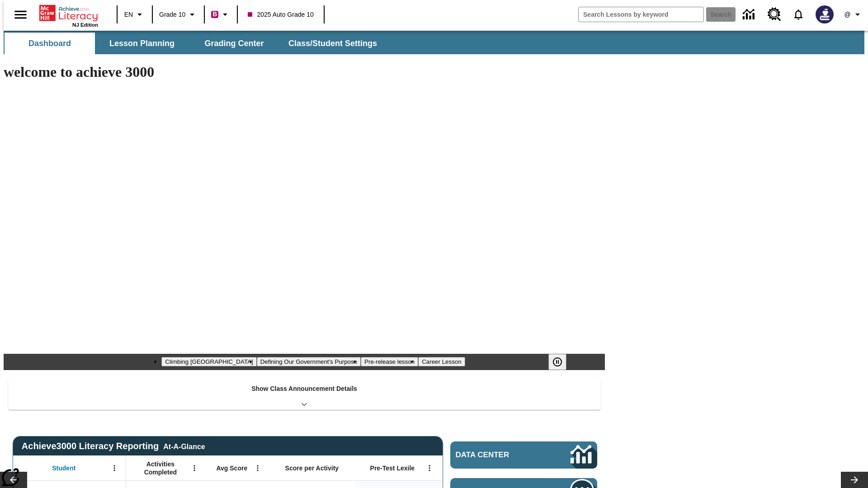 The width and height of the screenshot is (868, 488). What do you see at coordinates (497, 455) in the screenshot?
I see `span: Data Center` at bounding box center [497, 455].